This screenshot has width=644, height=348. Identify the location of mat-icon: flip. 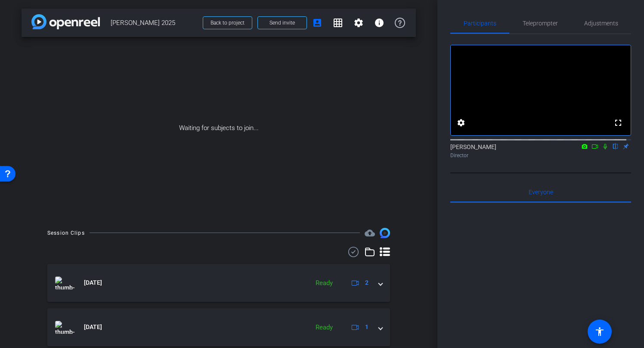
(616, 146).